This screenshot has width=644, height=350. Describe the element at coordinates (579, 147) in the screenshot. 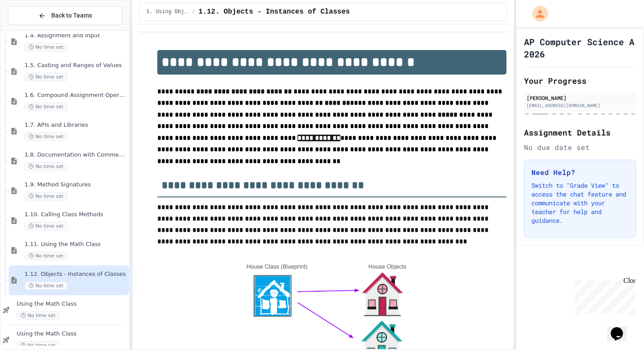

I see `div: No due date set` at that location.